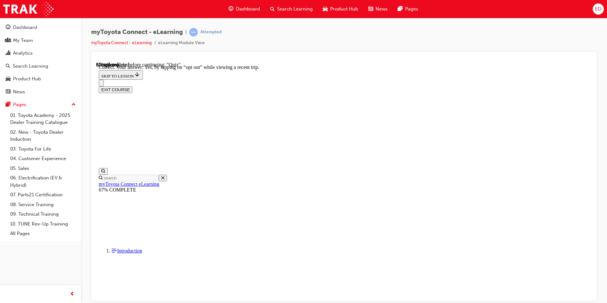  I want to click on img: Trak, so click(28, 9).